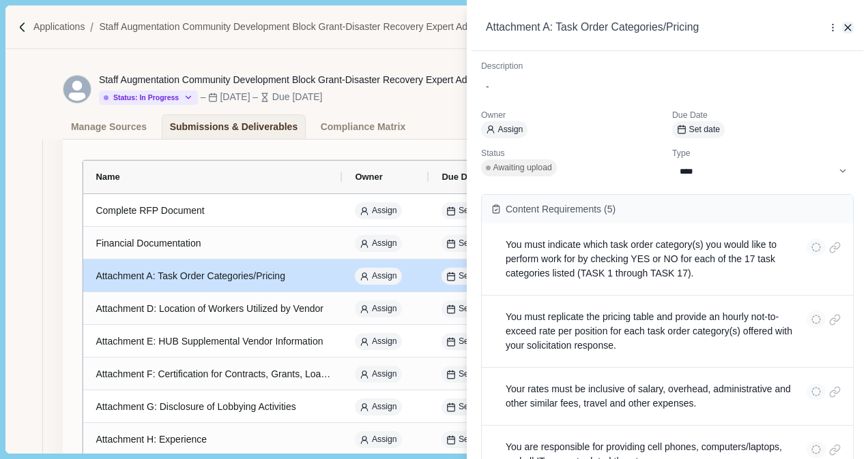  Describe the element at coordinates (572, 154) in the screenshot. I see `p: Status` at that location.